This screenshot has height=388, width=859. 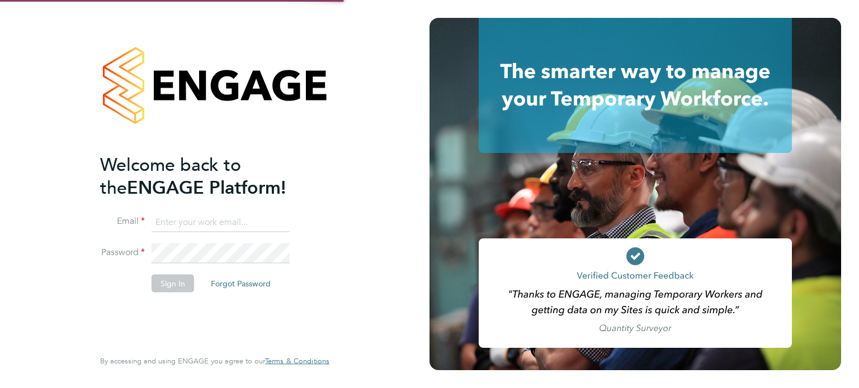 What do you see at coordinates (173, 284) in the screenshot?
I see `button: Sign In` at bounding box center [173, 284].